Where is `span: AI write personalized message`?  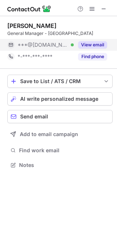 span: AI write personalized message is located at coordinates (59, 99).